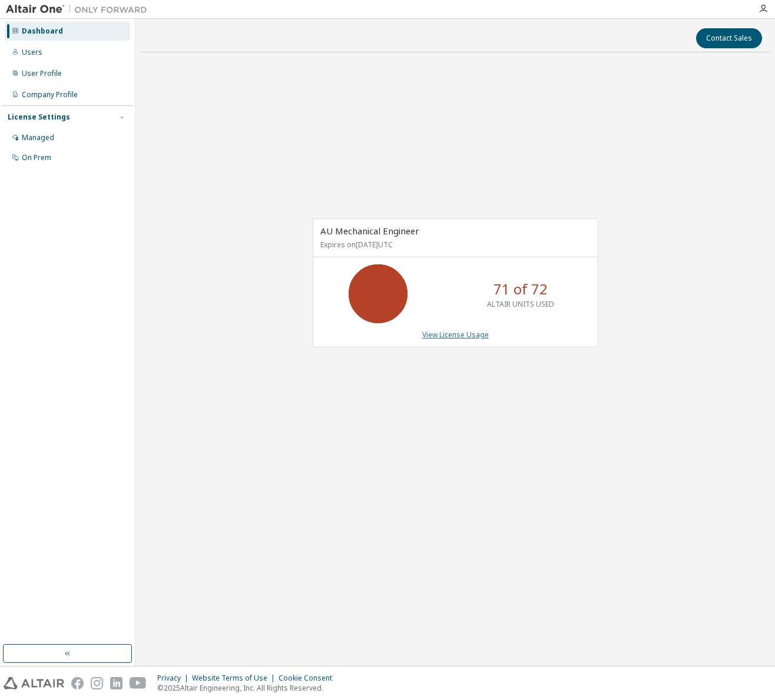 This screenshot has height=700, width=775. Describe the element at coordinates (248, 688) in the screenshot. I see `p: © 2025 Altair Engineering, Inc. All Rights Reserved.` at that location.